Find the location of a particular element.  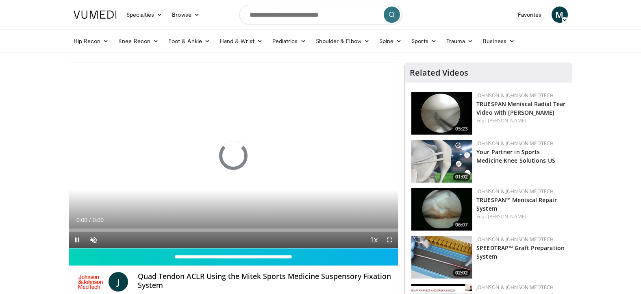

h4: Quad Tendon ACLR Using the Mitek Sports Medicine Suspensory Fixation System is located at coordinates (265, 281).